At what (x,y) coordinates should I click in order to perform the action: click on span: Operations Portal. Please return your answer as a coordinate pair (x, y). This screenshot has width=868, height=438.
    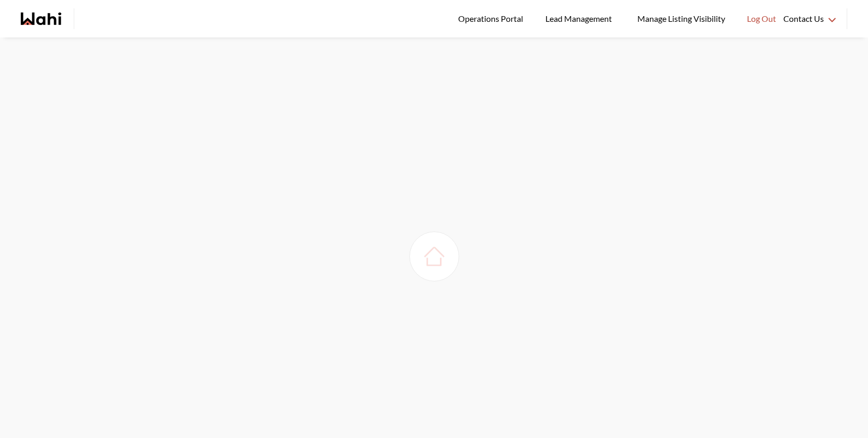
    Looking at the image, I should click on (493, 19).